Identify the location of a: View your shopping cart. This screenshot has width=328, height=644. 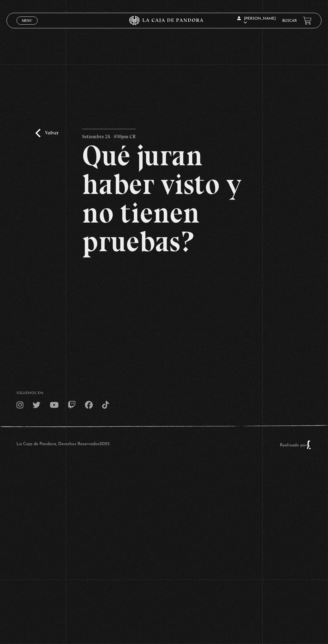
(307, 20).